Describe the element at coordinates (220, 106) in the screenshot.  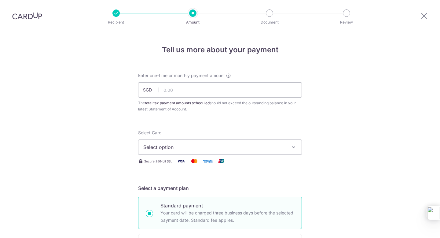
I see `div: The should not exceed the outstanding balance in your latest Statement of Account.` at that location.